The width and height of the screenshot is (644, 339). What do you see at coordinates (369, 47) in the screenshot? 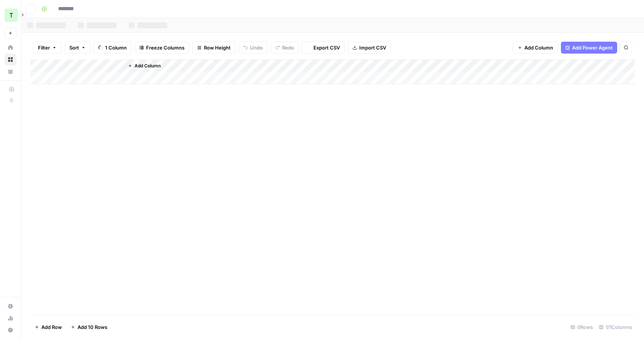
I see `button: Import CSV` at bounding box center [369, 47].